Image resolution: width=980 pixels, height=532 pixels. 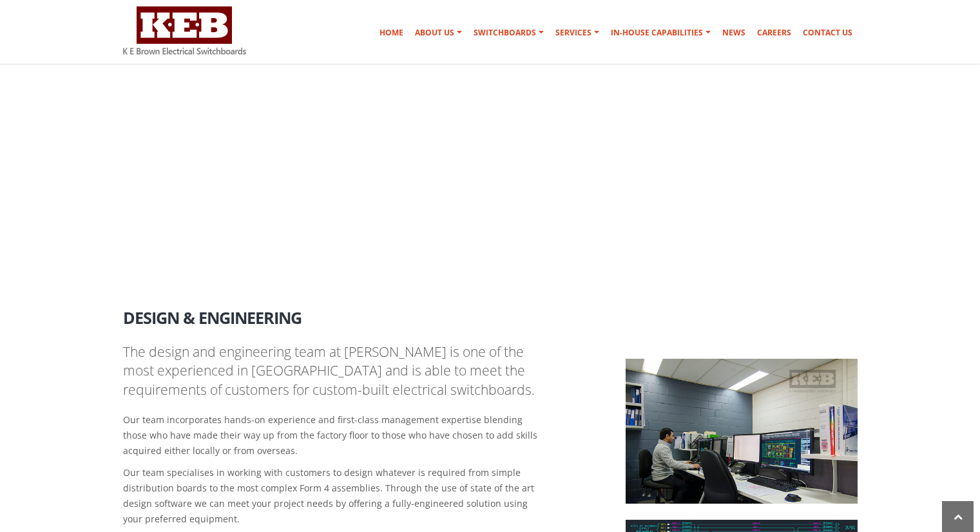 What do you see at coordinates (578, 33) in the screenshot?
I see `a: Services` at bounding box center [578, 33].